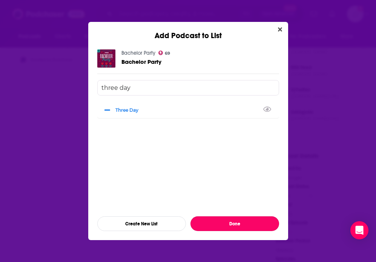  Describe the element at coordinates (188, 31) in the screenshot. I see `div: Add Podcast to List` at that location.